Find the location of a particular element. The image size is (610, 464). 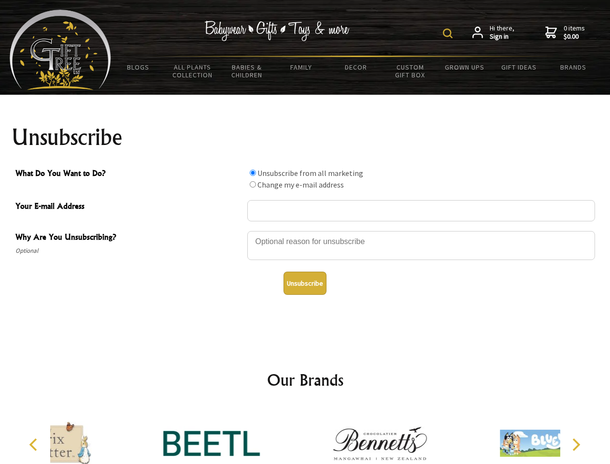

a: BLOGS is located at coordinates (138, 67).